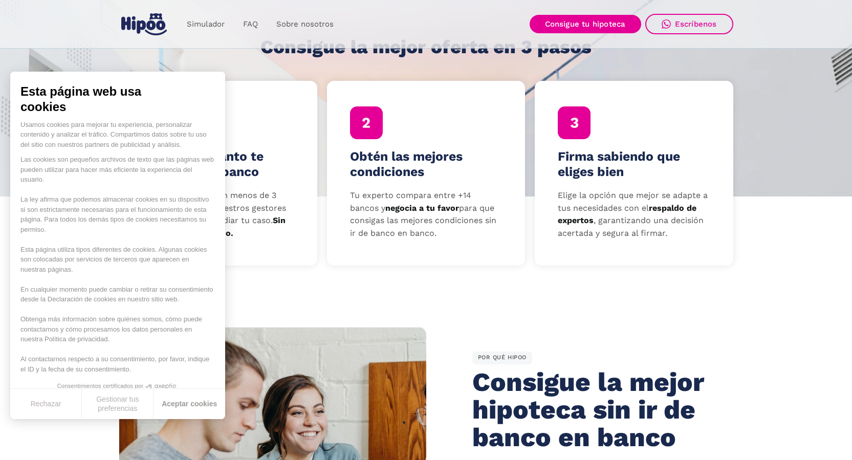 The height and width of the screenshot is (460, 852). Describe the element at coordinates (502, 358) in the screenshot. I see `div: POR QUÉ HIPOO` at that location.